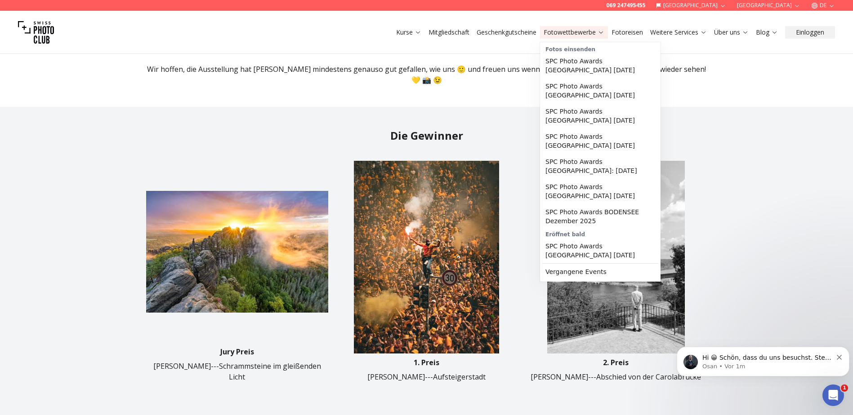  I want to click on button: Über uns, so click(731, 32).